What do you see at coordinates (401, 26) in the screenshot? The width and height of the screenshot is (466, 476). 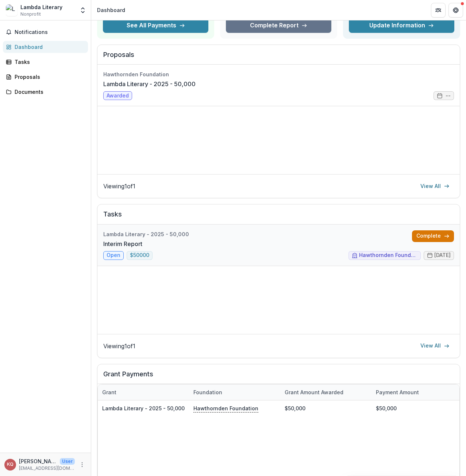 I see `a: Update Information` at bounding box center [401, 26].